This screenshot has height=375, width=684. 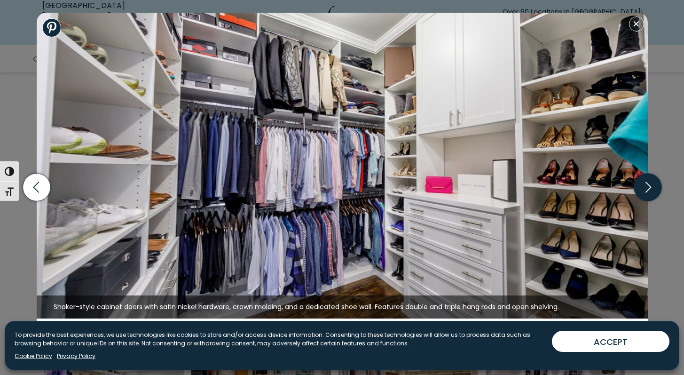 I want to click on button: Close modal, so click(x=637, y=24).